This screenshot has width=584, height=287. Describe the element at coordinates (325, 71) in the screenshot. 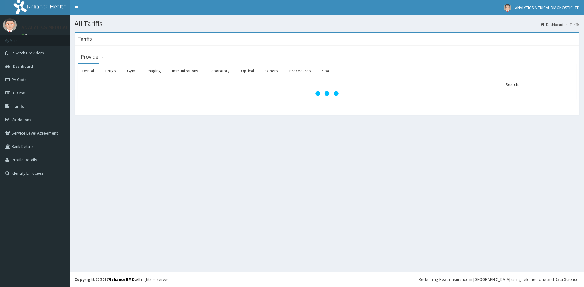

I see `a: Spa` at that location.